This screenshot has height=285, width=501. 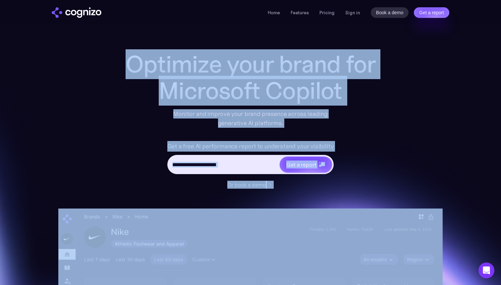 I want to click on a: Get a reportstarstarstar, so click(x=306, y=165).